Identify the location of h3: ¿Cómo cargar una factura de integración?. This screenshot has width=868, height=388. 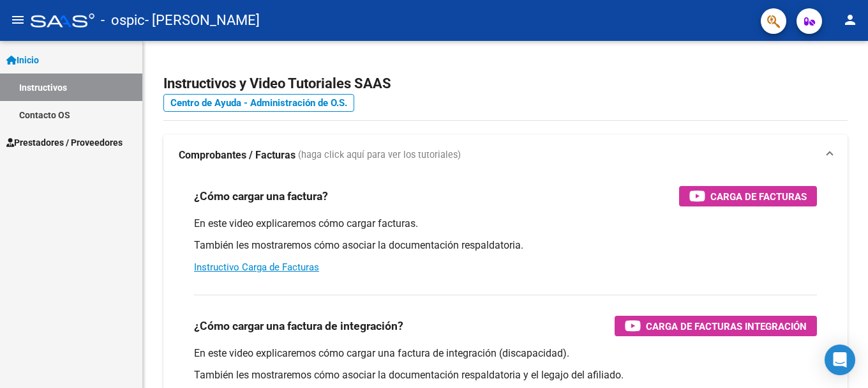
(299, 325).